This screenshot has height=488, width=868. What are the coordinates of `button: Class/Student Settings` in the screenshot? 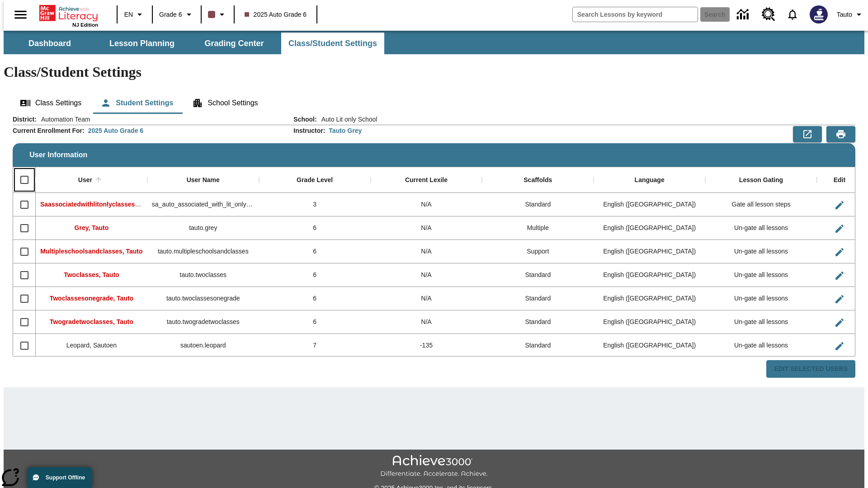 It's located at (333, 43).